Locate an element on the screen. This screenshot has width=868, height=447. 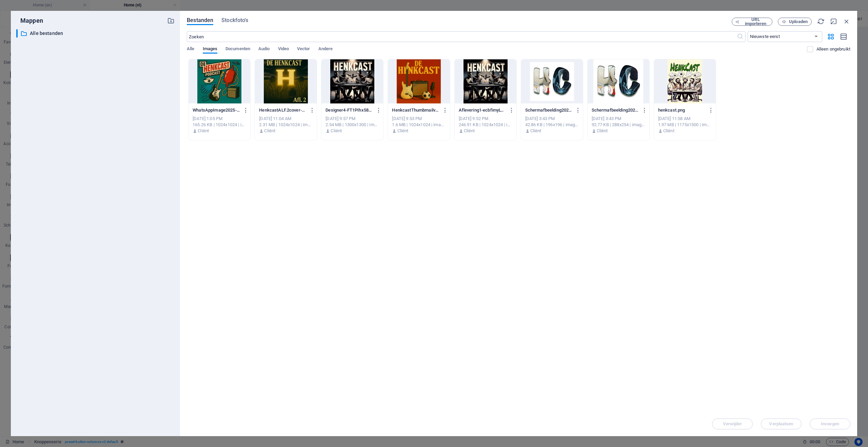
p: Alle bestanden is located at coordinates (96, 33).